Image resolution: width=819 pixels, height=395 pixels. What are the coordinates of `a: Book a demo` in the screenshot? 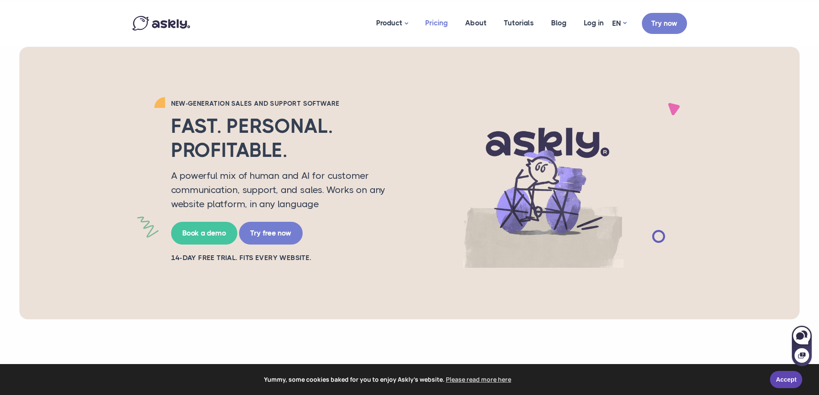 It's located at (204, 233).